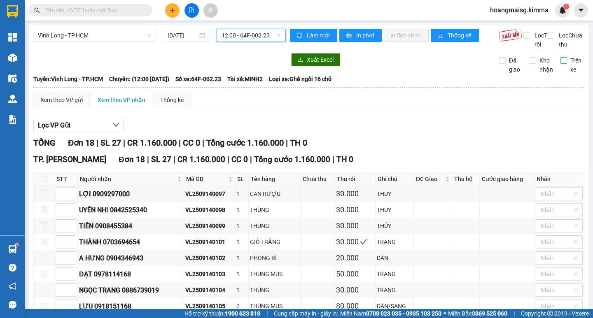 The width and height of the screenshot is (593, 318). Describe the element at coordinates (12, 267) in the screenshot. I see `span: question-circle` at that location.